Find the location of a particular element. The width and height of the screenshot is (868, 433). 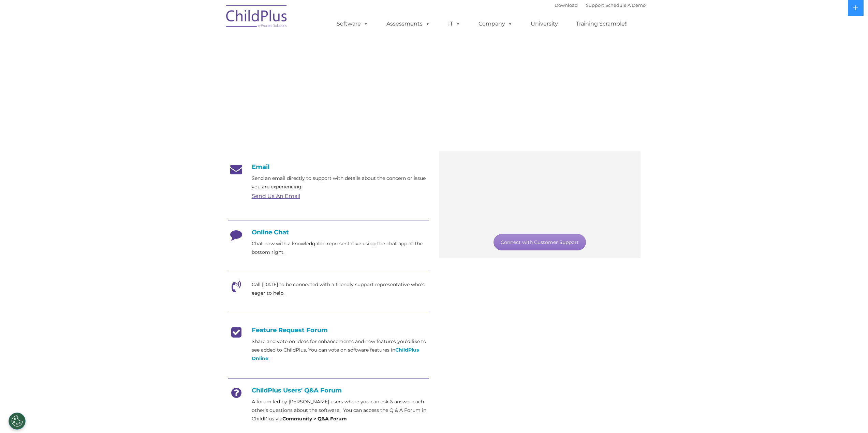

h4: Online Chat is located at coordinates (329, 233).